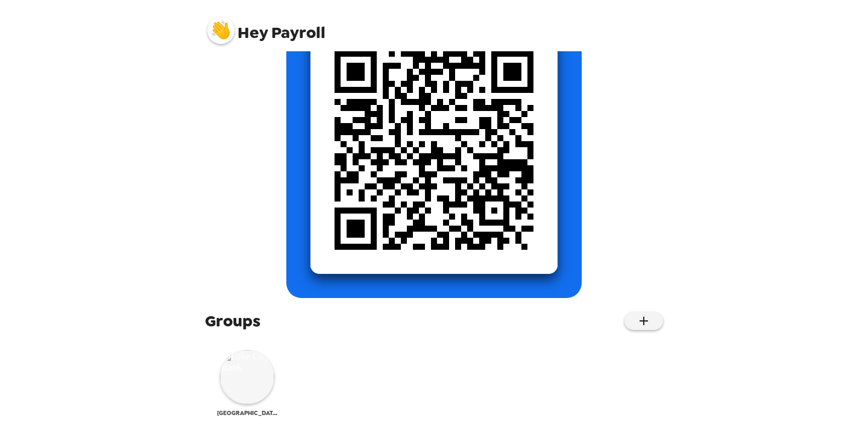 The image size is (868, 441). Describe the element at coordinates (247, 377) in the screenshot. I see `img: Lake City Bank` at that location.